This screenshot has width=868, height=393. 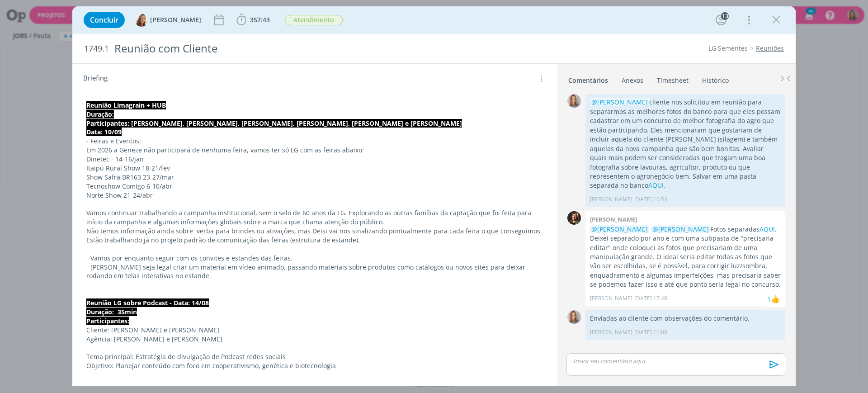 What do you see at coordinates (776, 299) in the screenshot?
I see `div: Amanda Oliveira` at bounding box center [776, 299].